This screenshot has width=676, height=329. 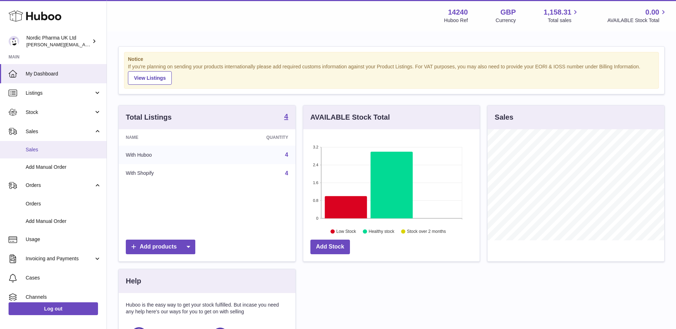 I want to click on div: Currency, so click(x=506, y=20).